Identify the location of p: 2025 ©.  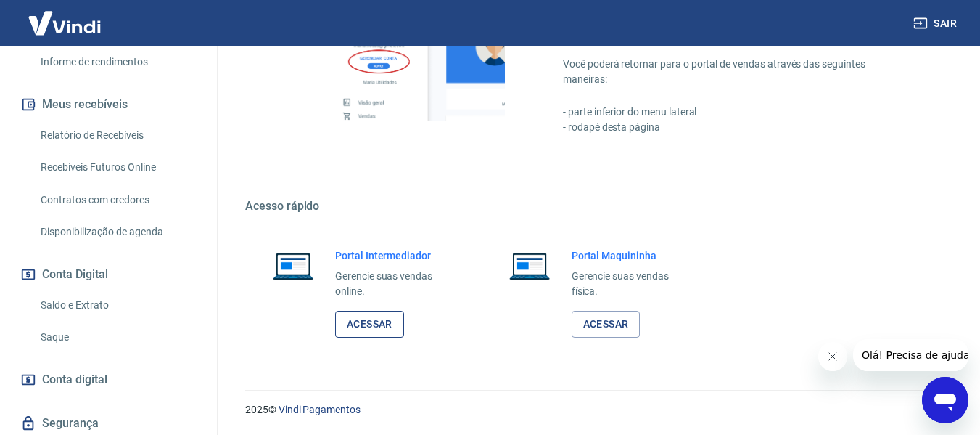
(595, 409).